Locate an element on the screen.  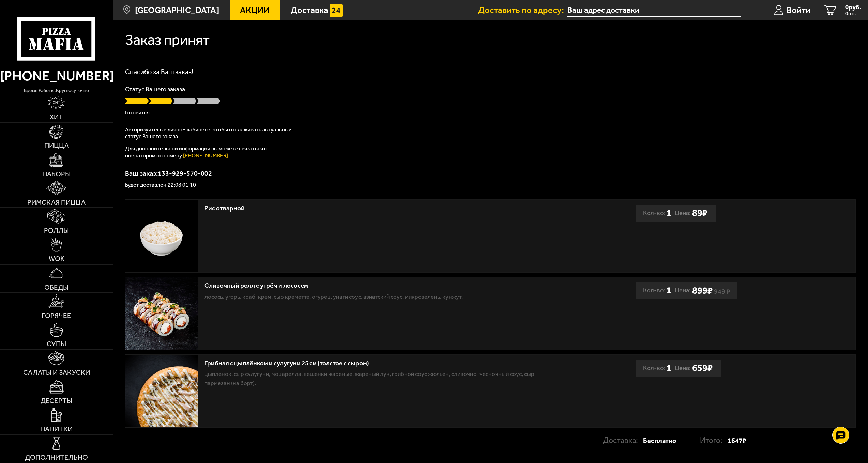
div: Грибная с цыплёнком и сулугуни 25 см (толстое с сыром) is located at coordinates (375, 363).